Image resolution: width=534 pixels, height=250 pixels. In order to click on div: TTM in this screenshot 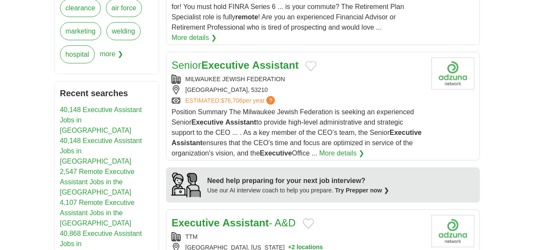, I will do `click(298, 236)`.